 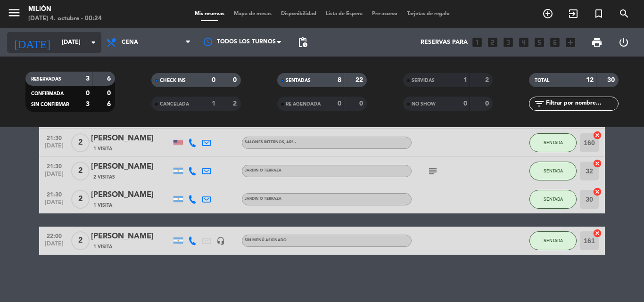 I want to click on span: Cena, so click(x=130, y=42).